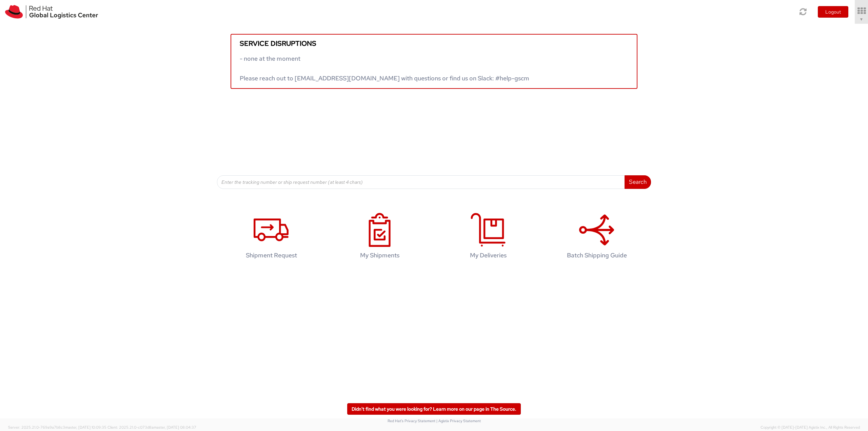 The image size is (868, 431). I want to click on a: Shipment Request, so click(271, 237).